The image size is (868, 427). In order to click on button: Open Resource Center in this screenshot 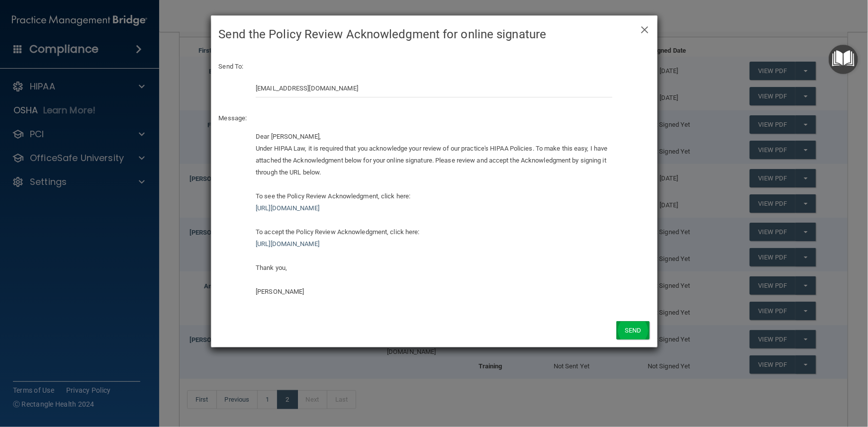, I will do `click(843, 59)`.